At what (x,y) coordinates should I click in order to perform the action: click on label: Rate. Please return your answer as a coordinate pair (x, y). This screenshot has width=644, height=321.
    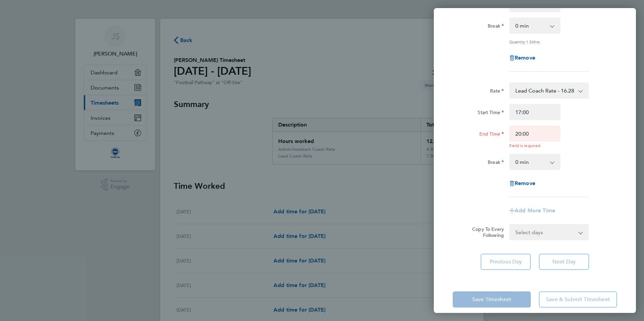
    Looking at the image, I should click on (497, 92).